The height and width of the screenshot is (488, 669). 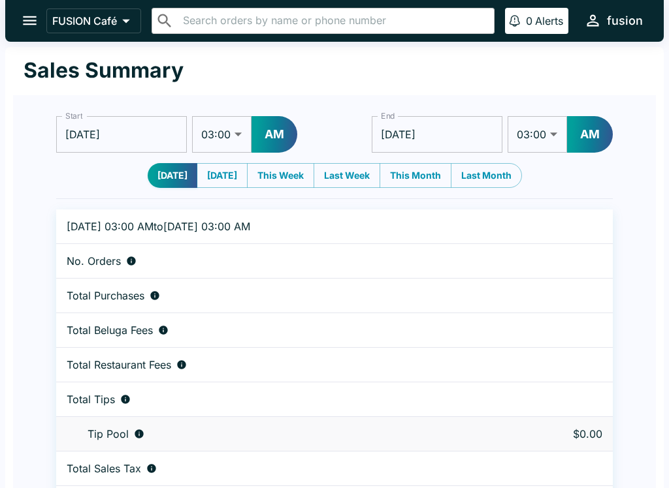 What do you see at coordinates (334, 21) in the screenshot?
I see `input: Search orders by name or phone number` at bounding box center [334, 21].